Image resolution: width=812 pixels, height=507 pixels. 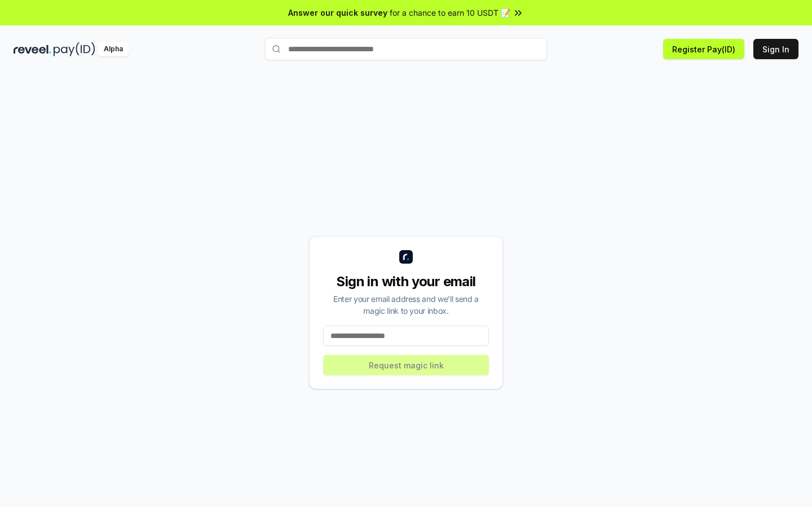 What do you see at coordinates (704, 48) in the screenshot?
I see `button: Register Pay(ID)` at bounding box center [704, 48].